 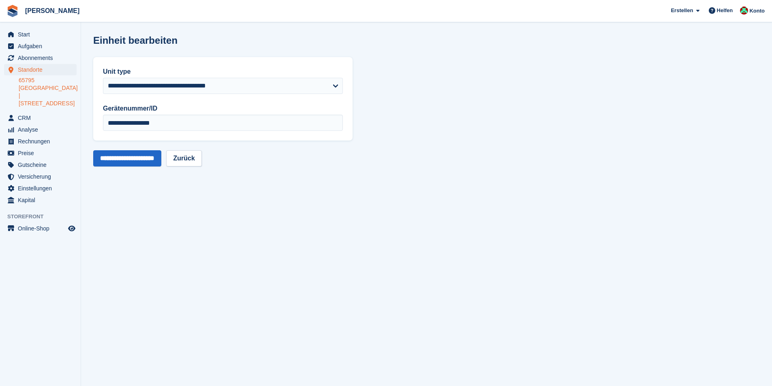 I want to click on span: Erstellen, so click(x=682, y=11).